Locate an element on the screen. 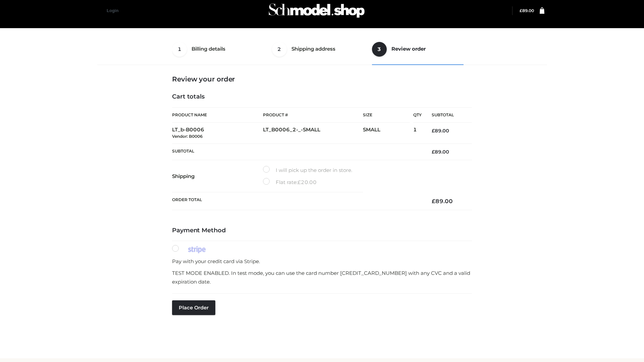 This screenshot has width=644, height=362. td: LT_b-B0006 is located at coordinates (217, 133).